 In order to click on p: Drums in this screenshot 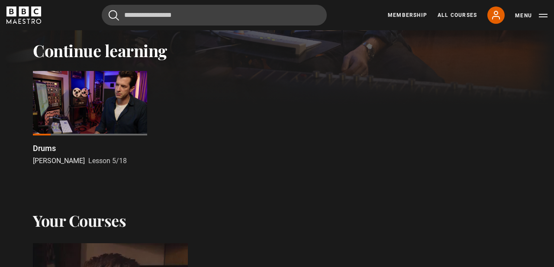, I will do `click(44, 148)`.